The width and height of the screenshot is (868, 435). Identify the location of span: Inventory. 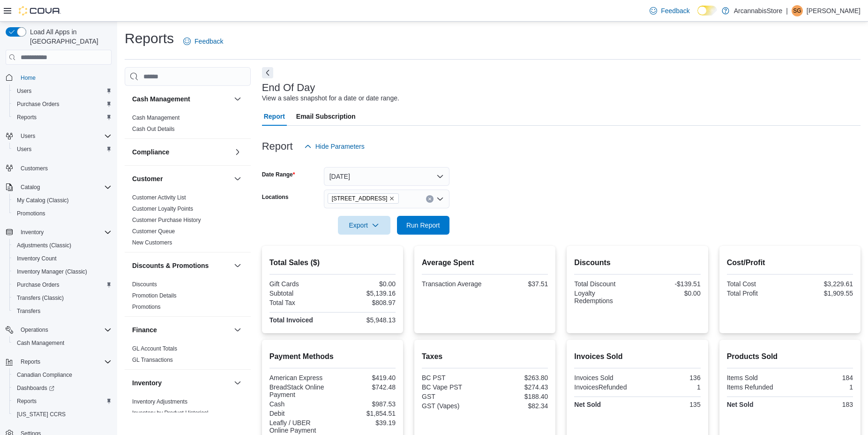
(32, 233).